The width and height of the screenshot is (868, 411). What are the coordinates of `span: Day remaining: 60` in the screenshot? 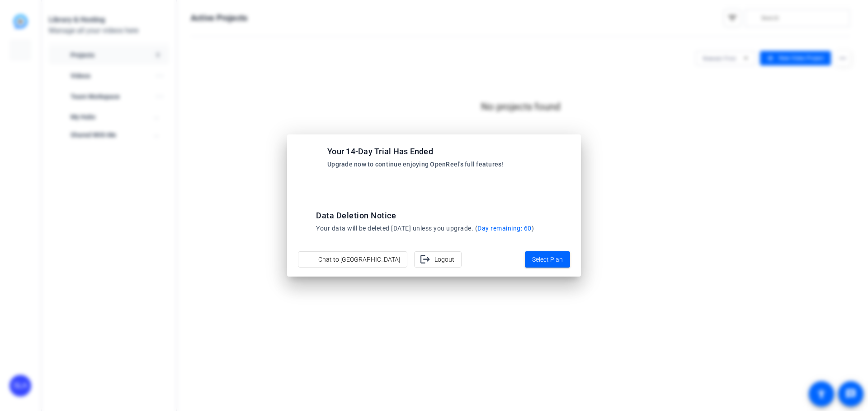 It's located at (504, 229).